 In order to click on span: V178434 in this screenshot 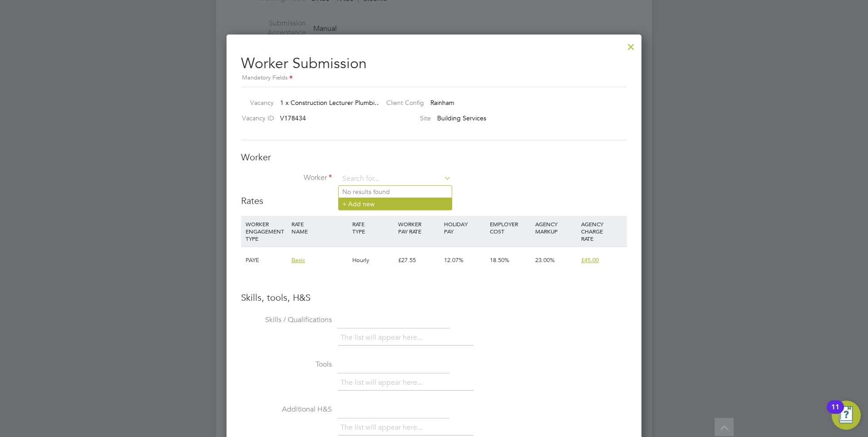, I will do `click(293, 118)`.